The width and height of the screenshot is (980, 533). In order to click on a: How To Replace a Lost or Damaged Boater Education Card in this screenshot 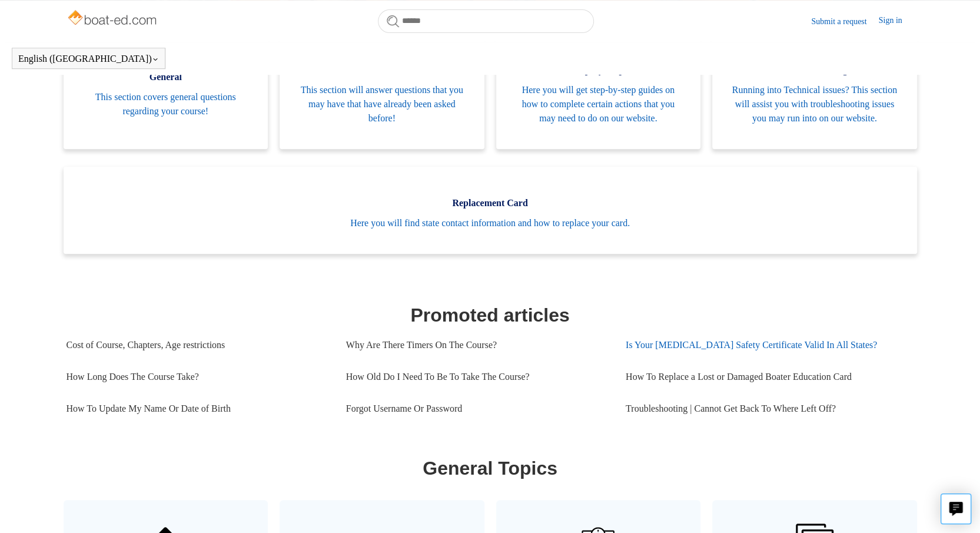, I will do `click(765, 377)`.